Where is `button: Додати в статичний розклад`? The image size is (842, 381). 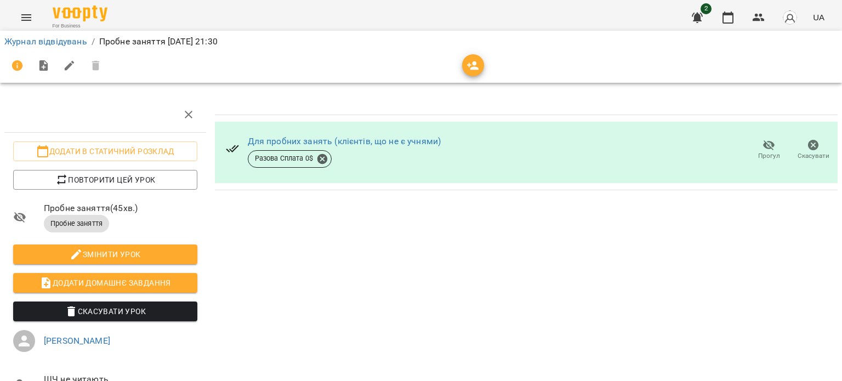 button: Додати в статичний розклад is located at coordinates (105, 151).